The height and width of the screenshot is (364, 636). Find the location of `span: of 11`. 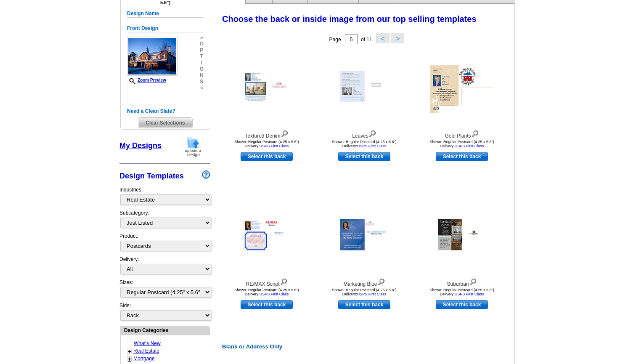

span: of 11 is located at coordinates (366, 40).